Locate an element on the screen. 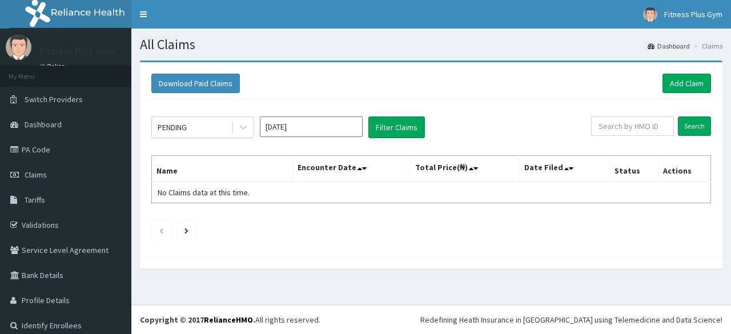  footer: All rights reserved. is located at coordinates (431, 319).